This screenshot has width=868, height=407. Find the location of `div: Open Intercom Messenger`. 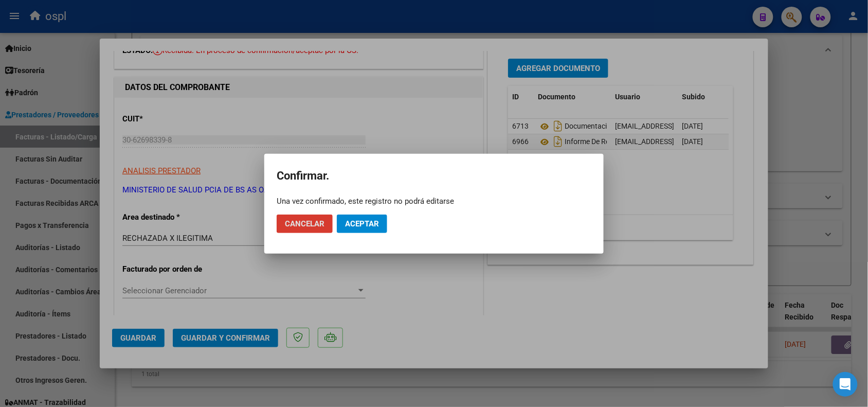

div: Open Intercom Messenger is located at coordinates (846, 384).